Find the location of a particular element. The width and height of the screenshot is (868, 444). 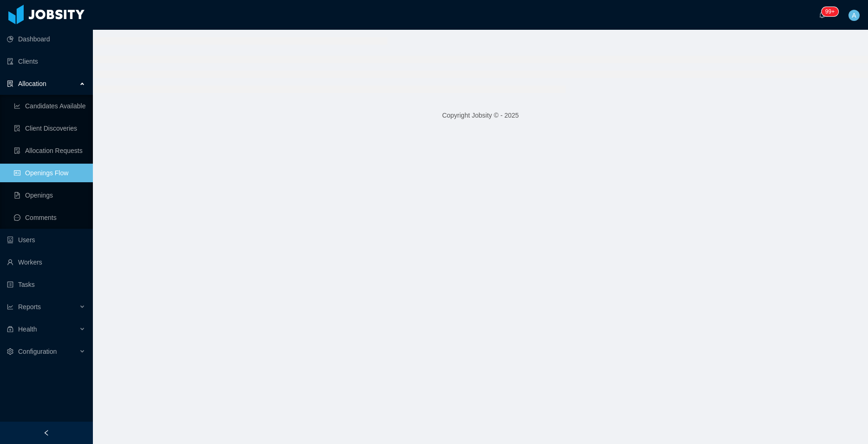

a: icon: messageComments is located at coordinates (49, 217).